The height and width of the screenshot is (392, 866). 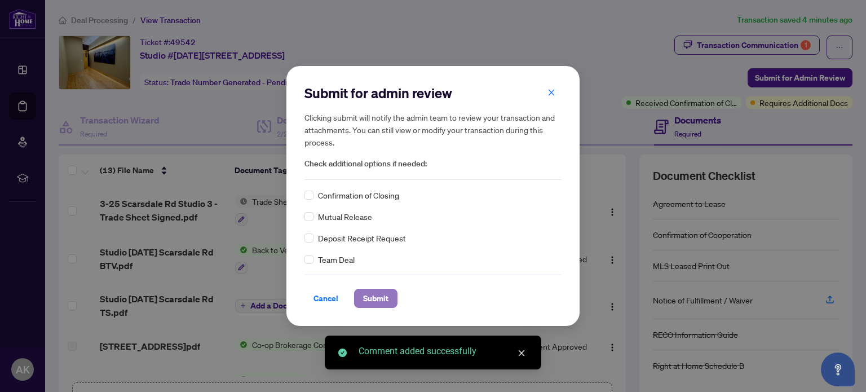 I want to click on span: Mutual Release, so click(x=345, y=217).